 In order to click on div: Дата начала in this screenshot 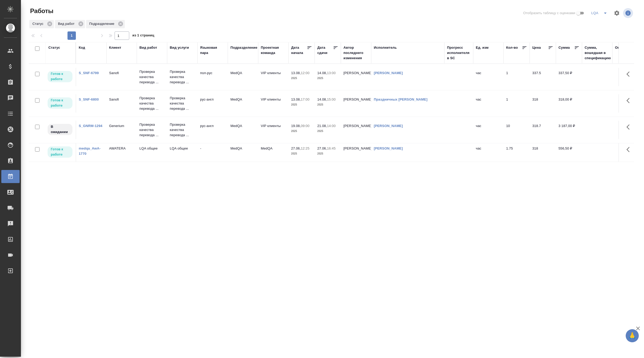, I will do `click(299, 50)`.